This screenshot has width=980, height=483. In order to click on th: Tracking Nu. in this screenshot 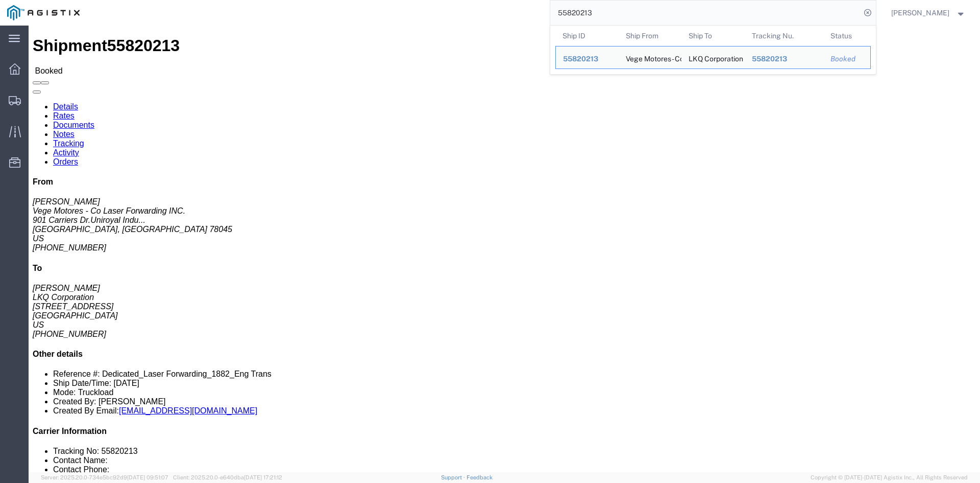, I will do `click(784, 36)`.